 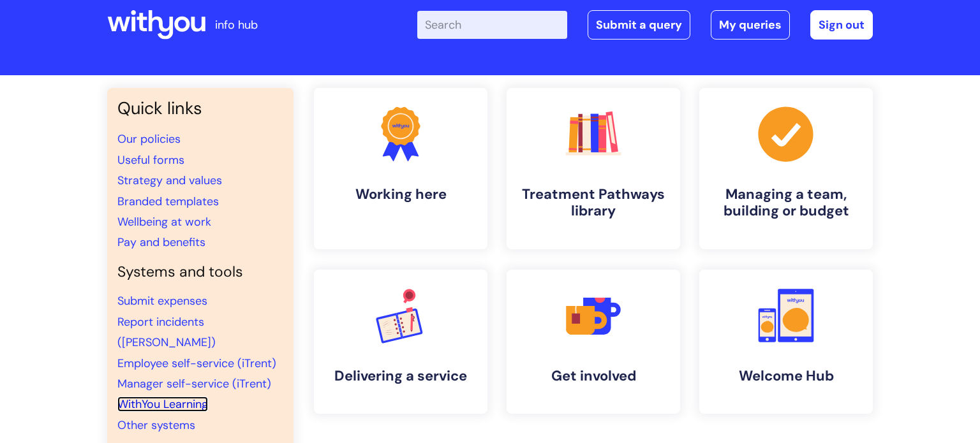 What do you see at coordinates (162, 301) in the screenshot?
I see `a: Submit expenses` at bounding box center [162, 301].